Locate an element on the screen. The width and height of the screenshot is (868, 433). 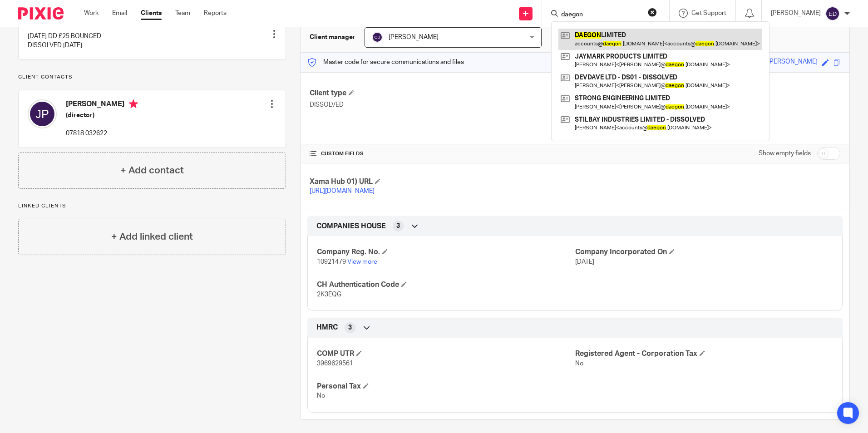
h4: Client type is located at coordinates (442, 93).